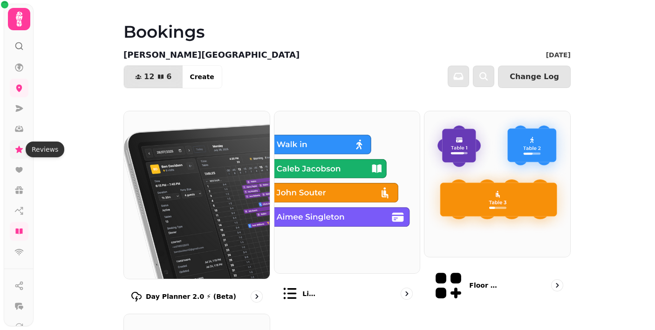 Image resolution: width=655 pixels, height=330 pixels. What do you see at coordinates (197, 211) in the screenshot?
I see `a: Day Planner 2.0 ⚡ (Beta)Day Planner 2.0 ⚡ (Beta)` at bounding box center [197, 211].